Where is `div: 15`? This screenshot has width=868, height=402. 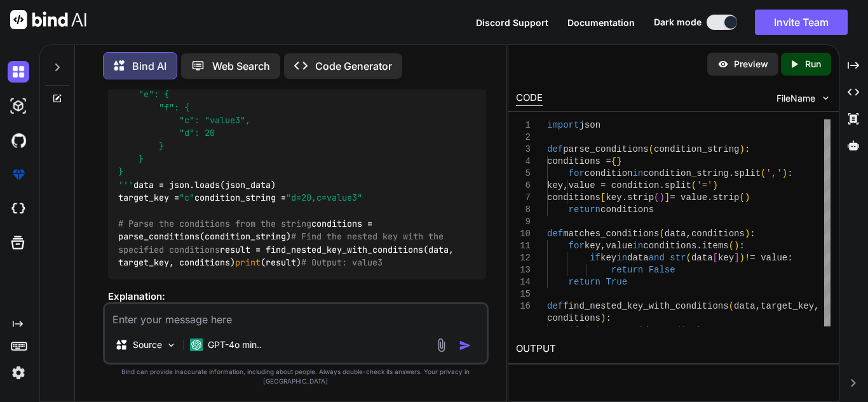 div: 15 is located at coordinates (523, 294).